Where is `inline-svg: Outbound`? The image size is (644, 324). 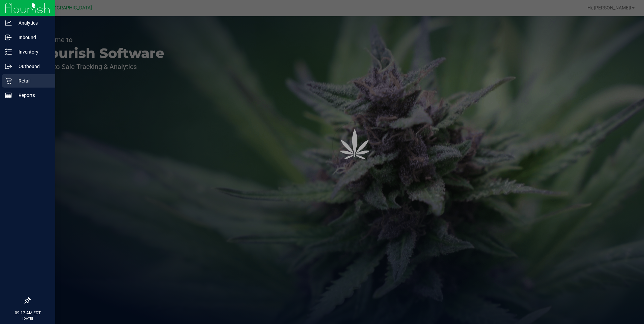
inline-svg: Outbound is located at coordinates (9, 66).